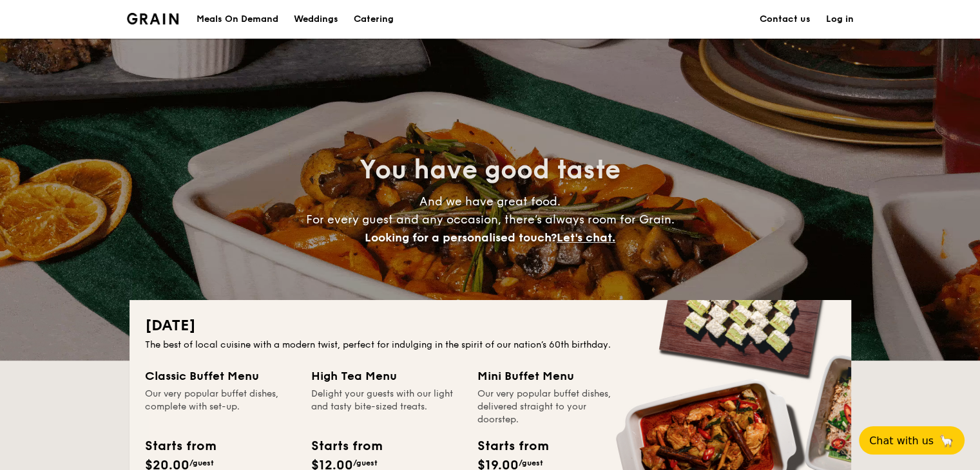  What do you see at coordinates (386, 376) in the screenshot?
I see `div: High Tea Menu` at bounding box center [386, 376].